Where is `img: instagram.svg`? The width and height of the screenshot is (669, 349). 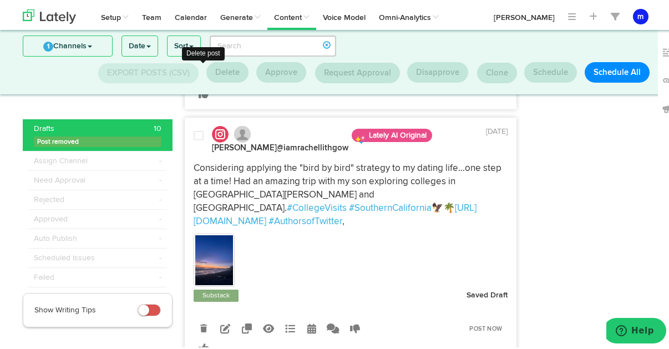 img: instagram.svg is located at coordinates (220, 132).